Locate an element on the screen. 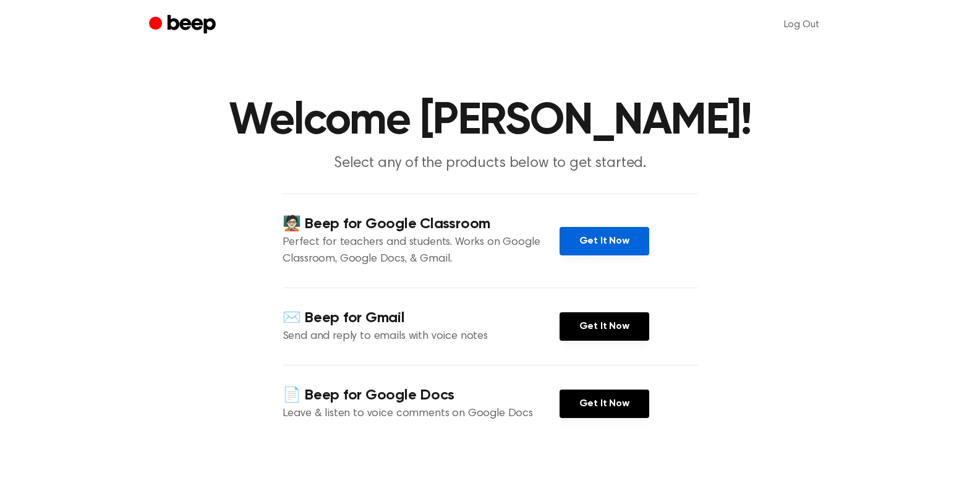 This screenshot has height=478, width=980. h4: 🧑🏻‍🏫 Beep for Google Classroom is located at coordinates (421, 224).